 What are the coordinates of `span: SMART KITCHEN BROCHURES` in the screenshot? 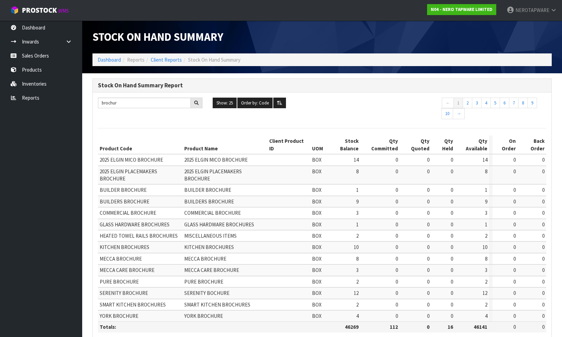 It's located at (217, 305).